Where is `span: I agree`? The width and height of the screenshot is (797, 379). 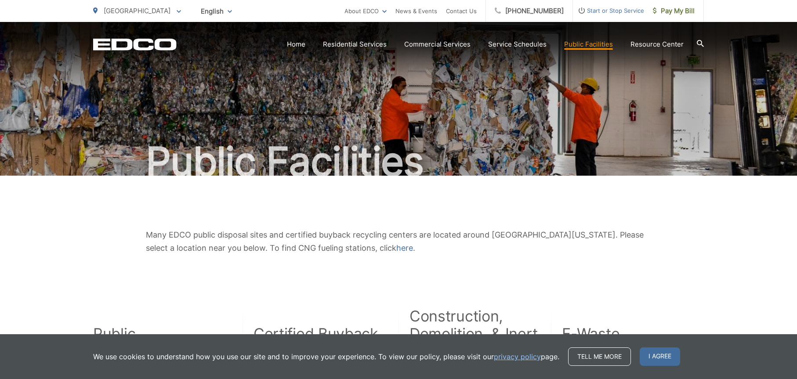
span: I agree is located at coordinates (660, 357).